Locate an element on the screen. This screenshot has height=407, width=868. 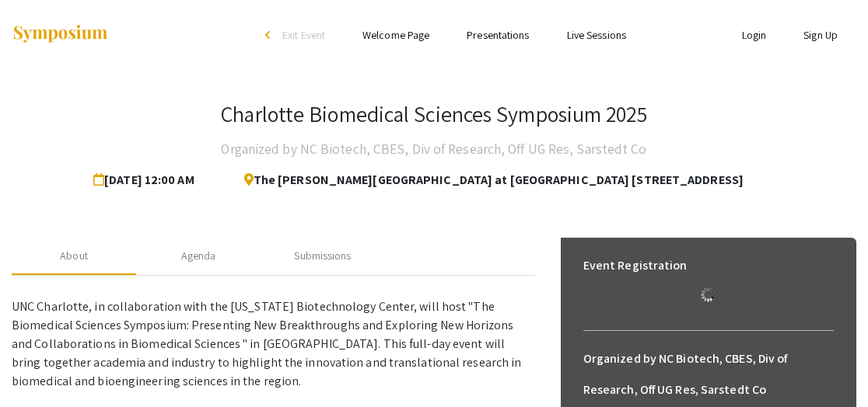
h3: Charlotte Biomedical Sciences Symposium 2025 is located at coordinates (433, 114).